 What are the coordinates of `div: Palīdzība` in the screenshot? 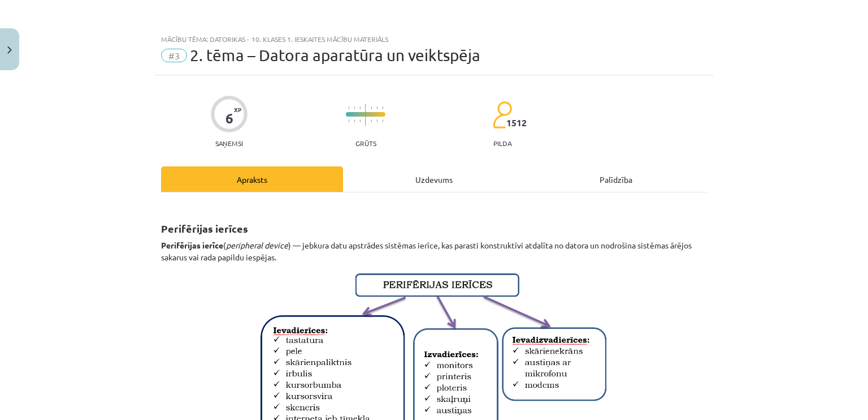 It's located at (616, 178).